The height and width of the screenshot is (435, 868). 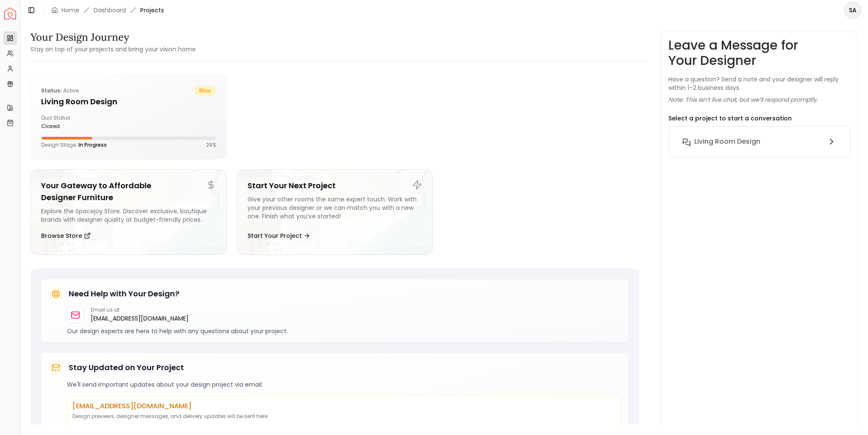 I want to click on span: SA, so click(x=853, y=10).